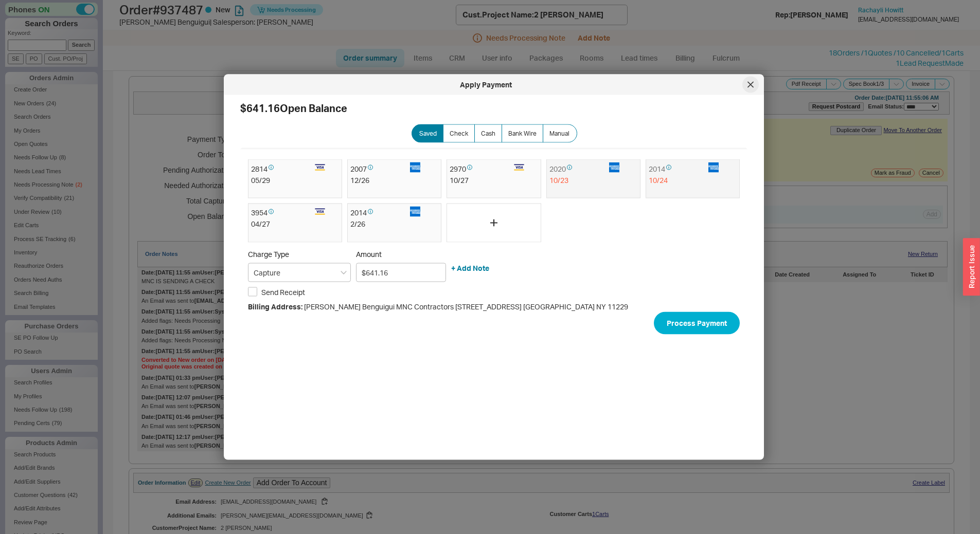 This screenshot has width=980, height=534. I want to click on input: Send Receipt, so click(252, 292).